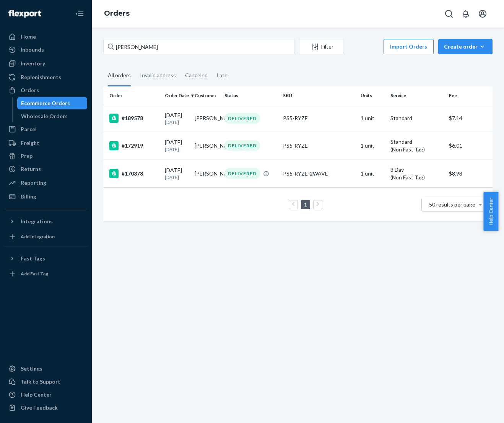  Describe the element at coordinates (31, 169) in the screenshot. I see `div: Returns` at that location.